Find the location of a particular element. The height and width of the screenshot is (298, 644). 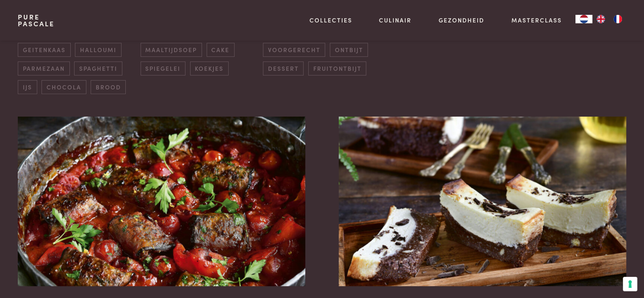

img: Aubergine-gehaktrolletjes in tomatensaus is located at coordinates (161, 201).